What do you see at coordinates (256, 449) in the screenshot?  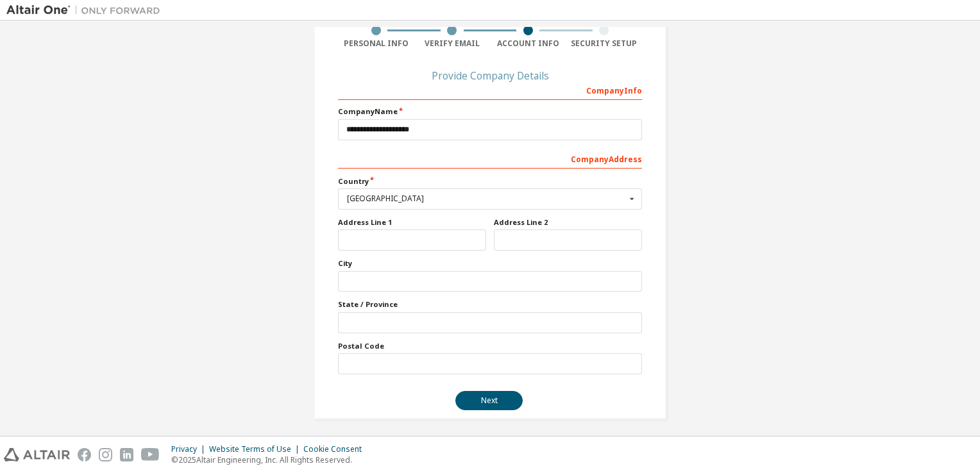 I see `div: Website Terms of Use` at bounding box center [256, 449].